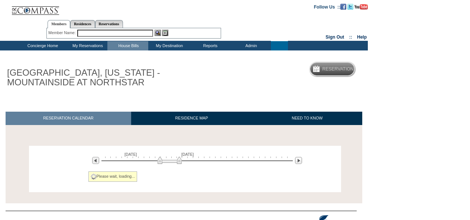 This screenshot has height=220, width=470. I want to click on a: Subscribe to our YouTube Channel, so click(361, 6).